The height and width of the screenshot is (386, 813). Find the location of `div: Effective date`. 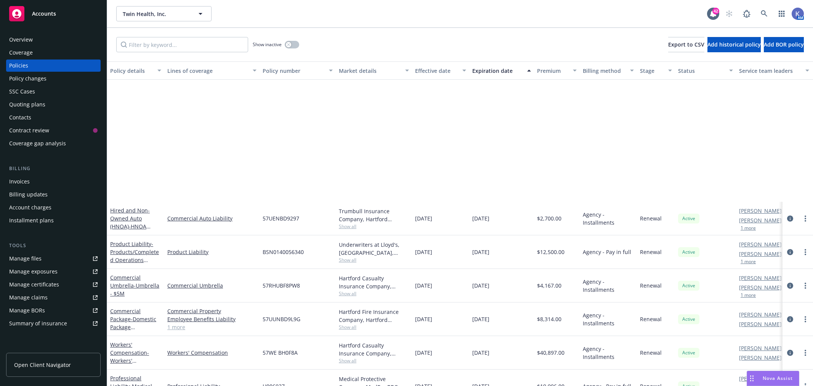

div: Effective date is located at coordinates (436, 71).